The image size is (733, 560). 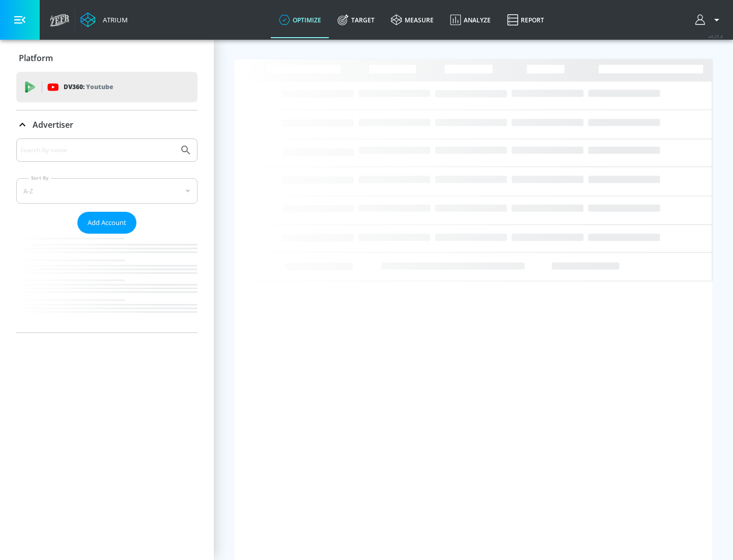 What do you see at coordinates (107, 191) in the screenshot?
I see `div: A-Z` at bounding box center [107, 191].